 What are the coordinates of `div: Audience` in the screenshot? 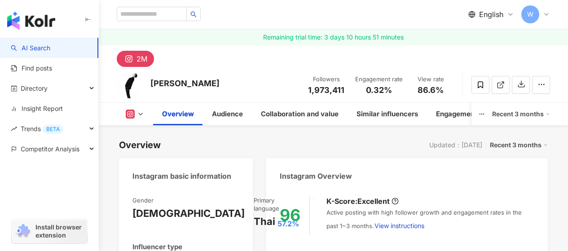 It's located at (227, 114).